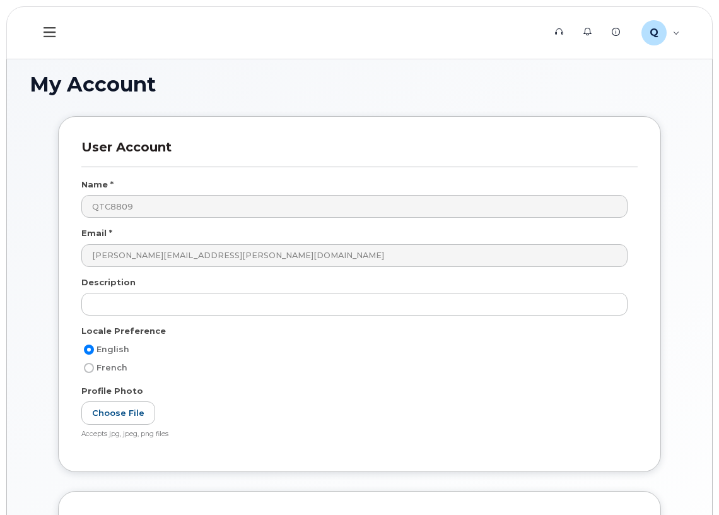  Describe the element at coordinates (360, 84) in the screenshot. I see `h1: My Account` at that location.